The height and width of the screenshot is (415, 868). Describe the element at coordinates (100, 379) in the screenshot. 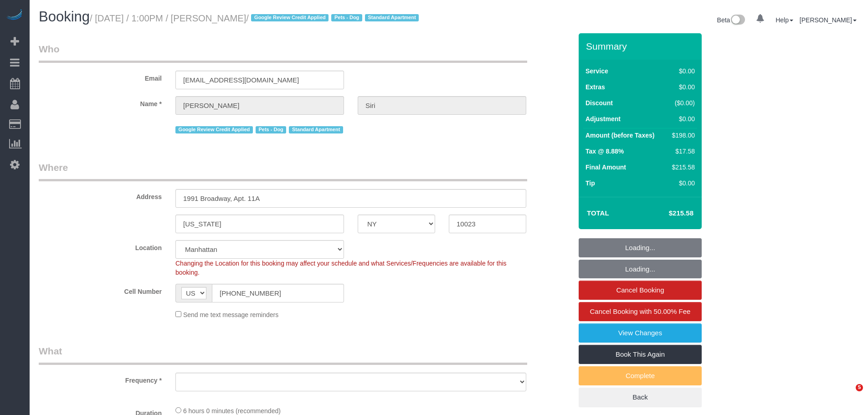

I see `label: Frequency *` at that location.